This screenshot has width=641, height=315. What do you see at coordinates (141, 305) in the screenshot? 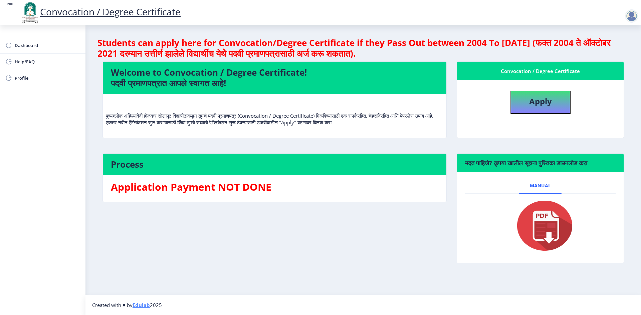
I see `a: Edulab` at bounding box center [141, 305].